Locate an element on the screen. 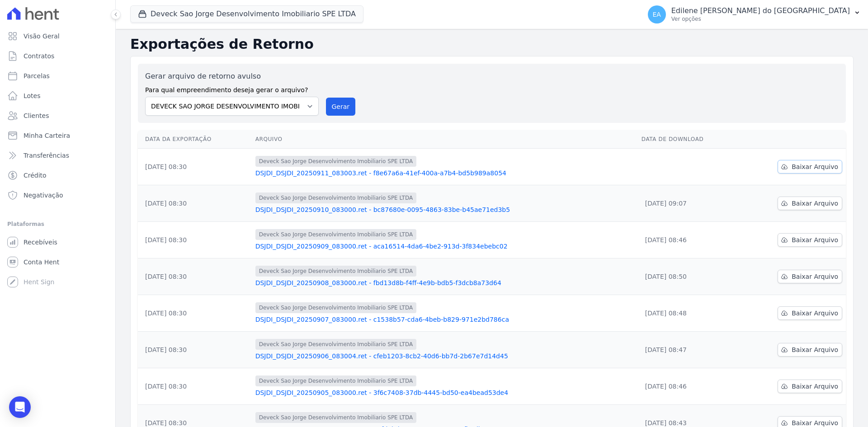 The width and height of the screenshot is (868, 427). a: DSJDI_DSJDI_20250906_083004.ret - cfeb1203-8cb2-40d6-bb7d-2b67e7d14d45 is located at coordinates (445, 356).